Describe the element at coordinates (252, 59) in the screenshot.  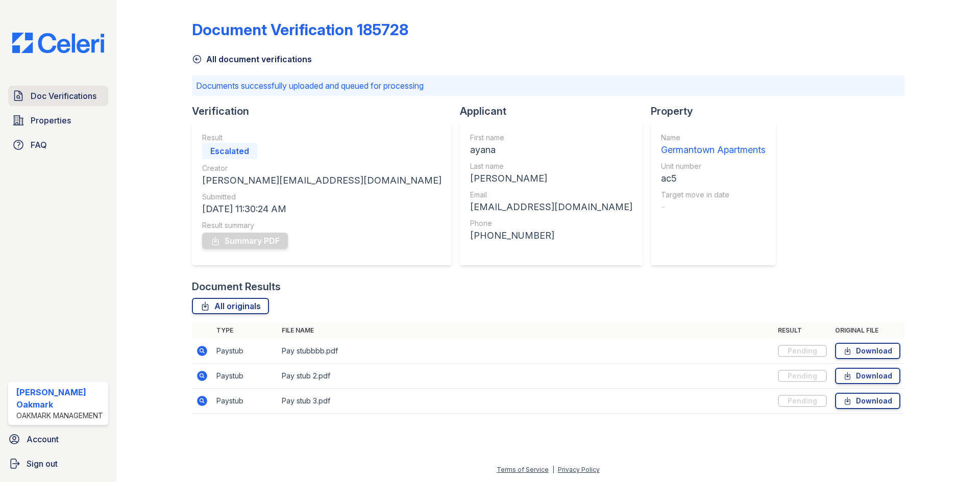
I see `a: All document verifications` at that location.